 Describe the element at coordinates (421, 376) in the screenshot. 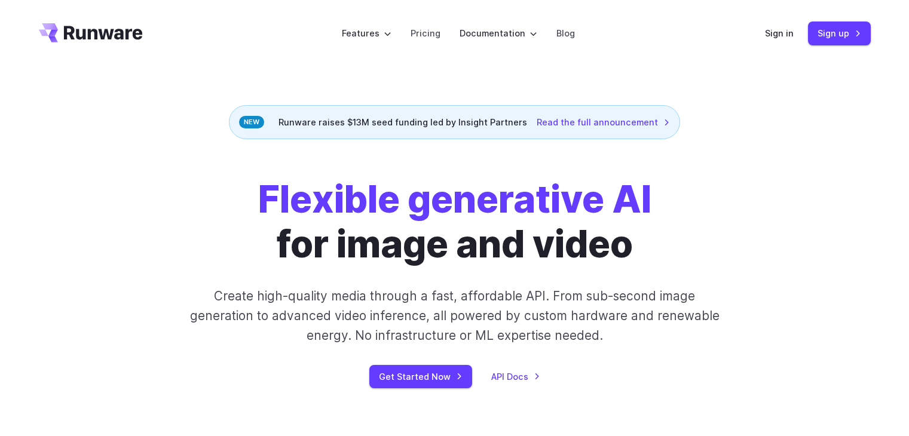

I see `a: Get Started Now` at that location.